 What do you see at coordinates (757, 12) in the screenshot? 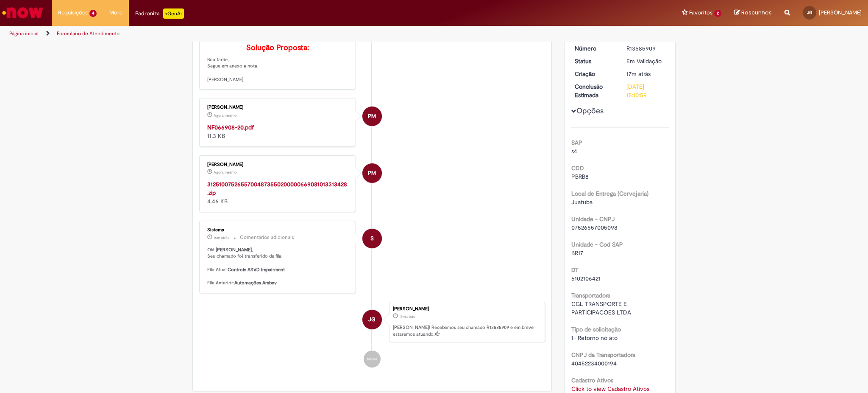
I see `span: Rascunhos` at bounding box center [757, 12].